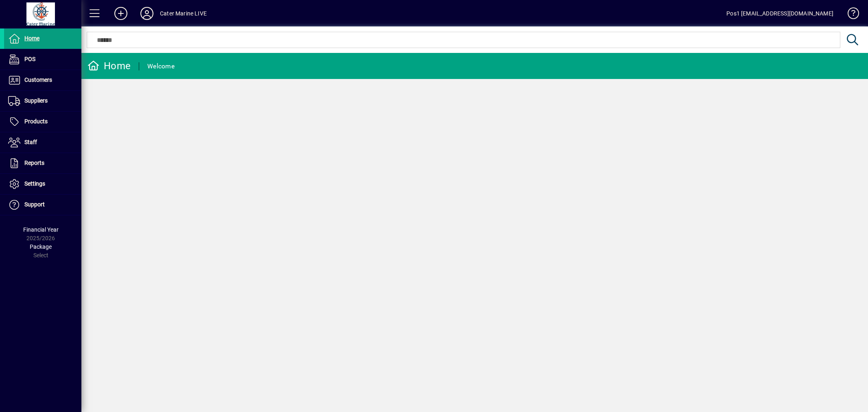  What do you see at coordinates (36, 101) in the screenshot?
I see `span: Suppliers` at bounding box center [36, 101].